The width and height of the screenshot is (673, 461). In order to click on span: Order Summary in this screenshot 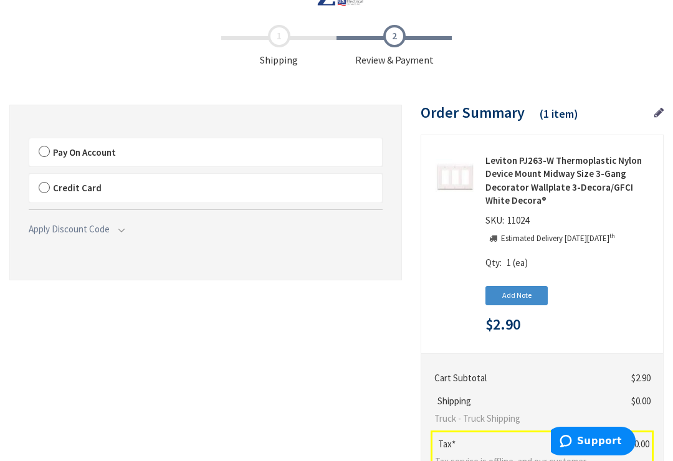, I will do `click(472, 112)`.